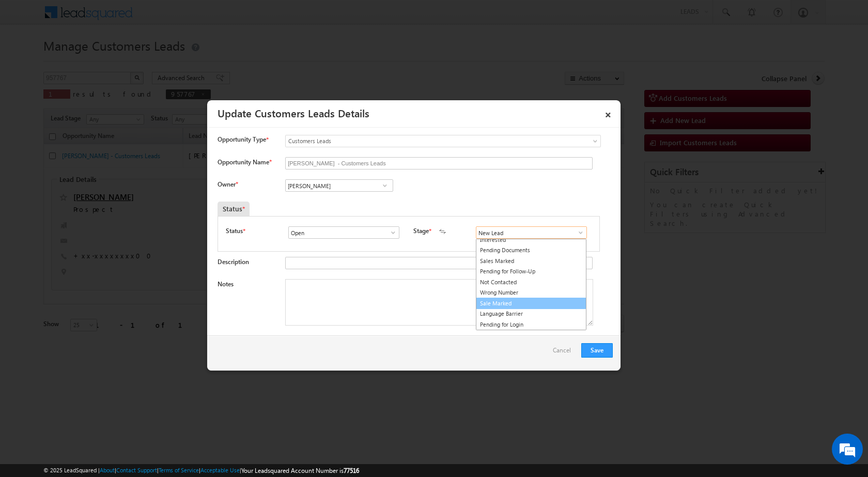 The image size is (868, 477). What do you see at coordinates (179, 470) in the screenshot?
I see `a: Terms of Service` at bounding box center [179, 470].